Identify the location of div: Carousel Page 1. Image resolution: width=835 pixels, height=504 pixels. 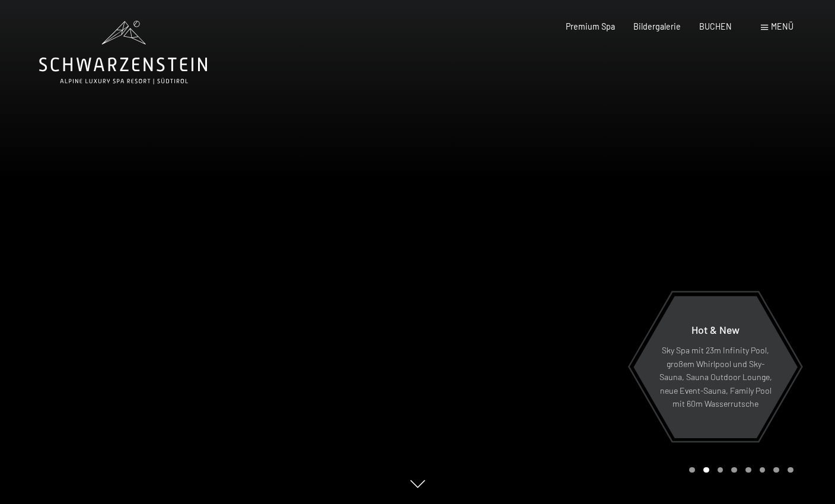
(692, 470).